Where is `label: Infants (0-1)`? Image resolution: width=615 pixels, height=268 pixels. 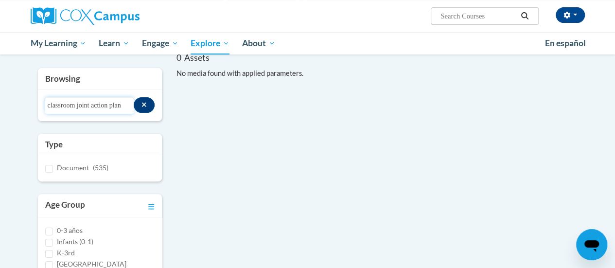
label: Infants (0-1) is located at coordinates (75, 242).